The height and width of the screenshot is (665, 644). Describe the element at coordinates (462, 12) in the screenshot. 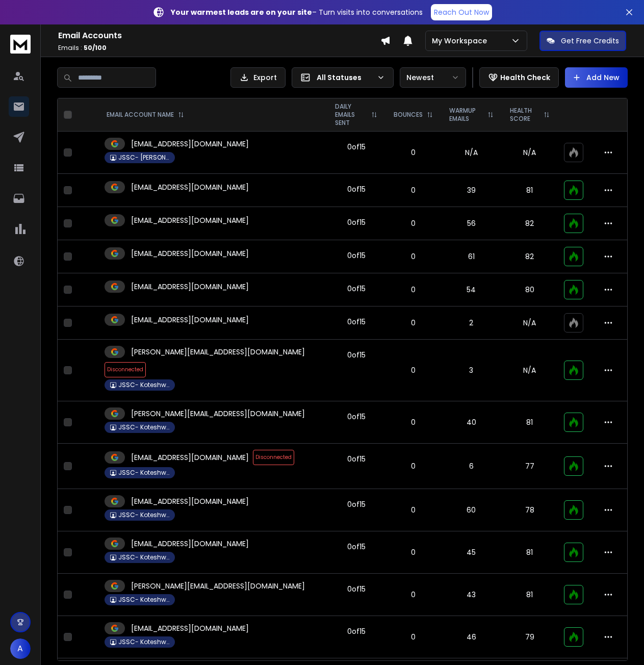

I see `a: Reach Out Now` at that location.